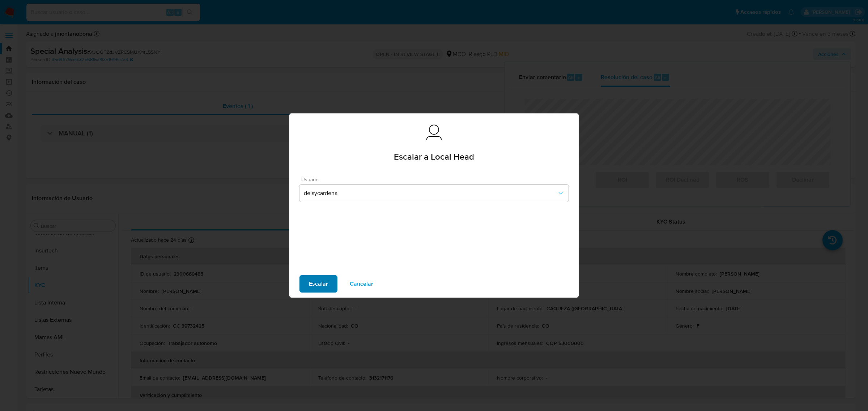 This screenshot has height=411, width=868. I want to click on span: Usuario, so click(436, 180).